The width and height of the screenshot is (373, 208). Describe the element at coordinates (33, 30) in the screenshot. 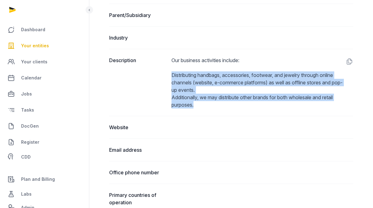

I see `span: Dashboard` at that location.